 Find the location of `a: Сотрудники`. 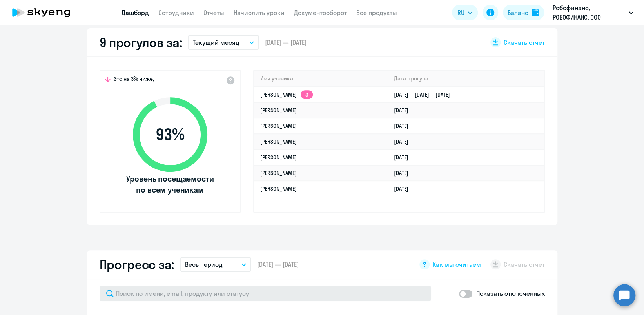

a: Сотрудники is located at coordinates (176, 13).